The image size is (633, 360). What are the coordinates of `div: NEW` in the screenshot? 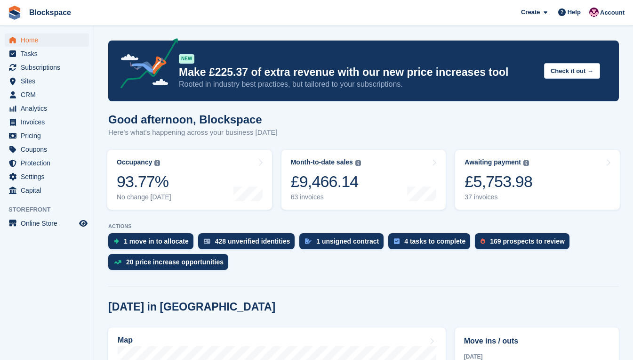 It's located at (186, 59).